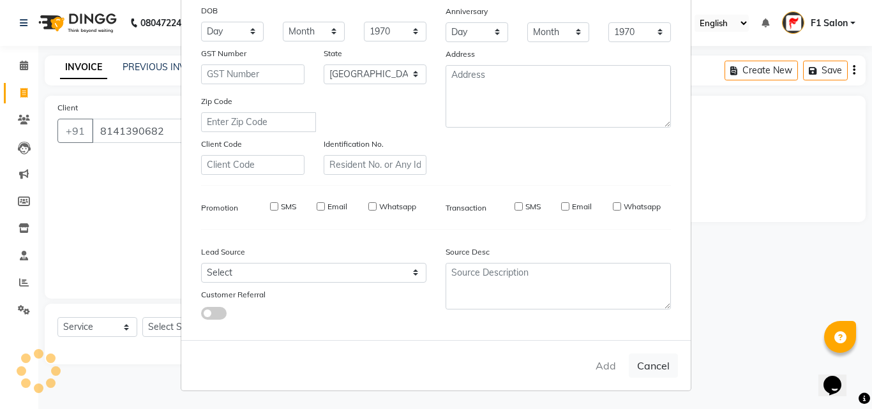 The height and width of the screenshot is (409, 872). I want to click on input: Resident No. or Any Id, so click(375, 165).